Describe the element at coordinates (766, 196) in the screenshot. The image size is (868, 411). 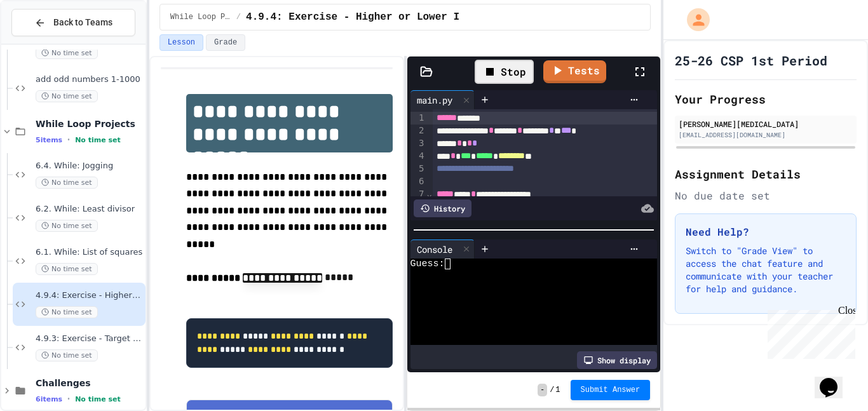
I see `div: No due date set` at that location.